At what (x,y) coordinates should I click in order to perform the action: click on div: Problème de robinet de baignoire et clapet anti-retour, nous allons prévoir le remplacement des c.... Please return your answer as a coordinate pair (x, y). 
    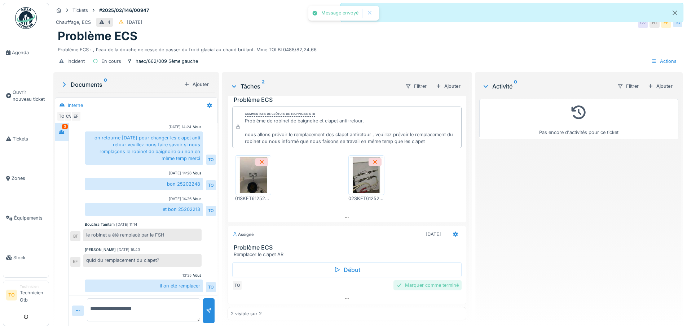
    Looking at the image, I should click on (351, 131).